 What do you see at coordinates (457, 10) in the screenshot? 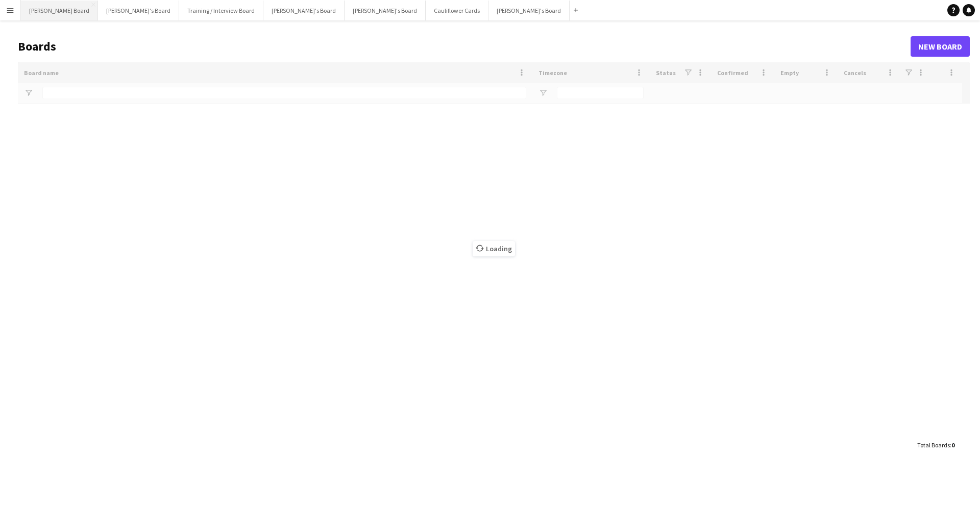
I see `button: Cauliflower Cards` at bounding box center [457, 10].